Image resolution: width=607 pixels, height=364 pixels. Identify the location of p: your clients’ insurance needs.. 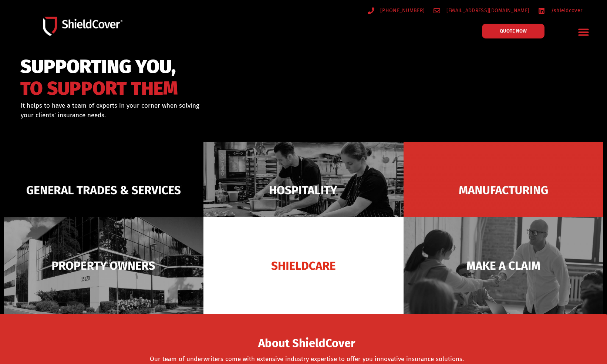
(181, 115).